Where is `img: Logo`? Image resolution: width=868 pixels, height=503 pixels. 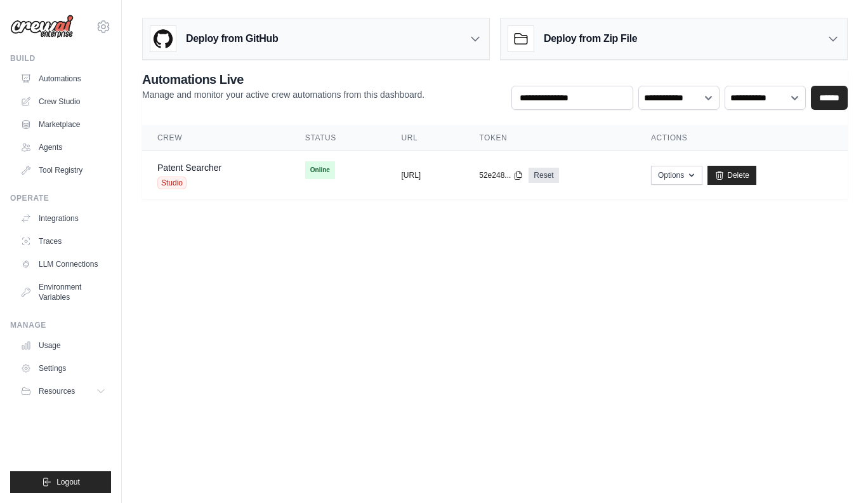 img: Logo is located at coordinates (42, 27).